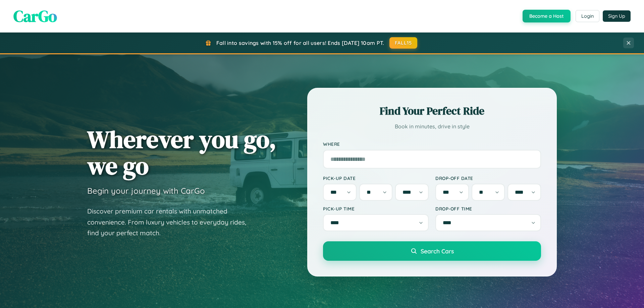 This screenshot has height=308, width=644. Describe the element at coordinates (588, 16) in the screenshot. I see `button: Login` at that location.